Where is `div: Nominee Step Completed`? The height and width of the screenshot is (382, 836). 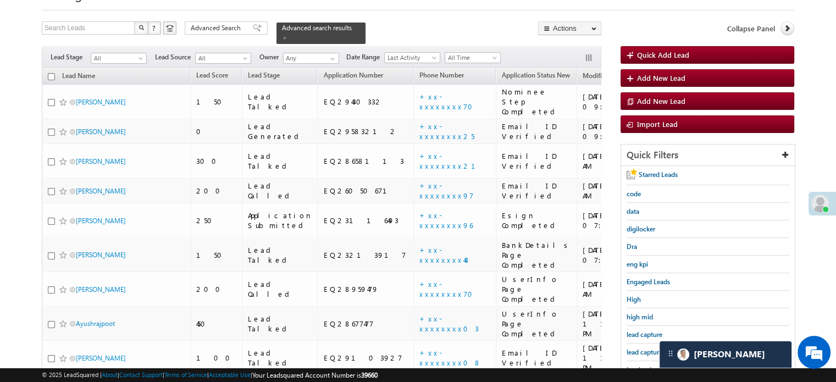
div: Nominee Step Completed is located at coordinates (536, 102).